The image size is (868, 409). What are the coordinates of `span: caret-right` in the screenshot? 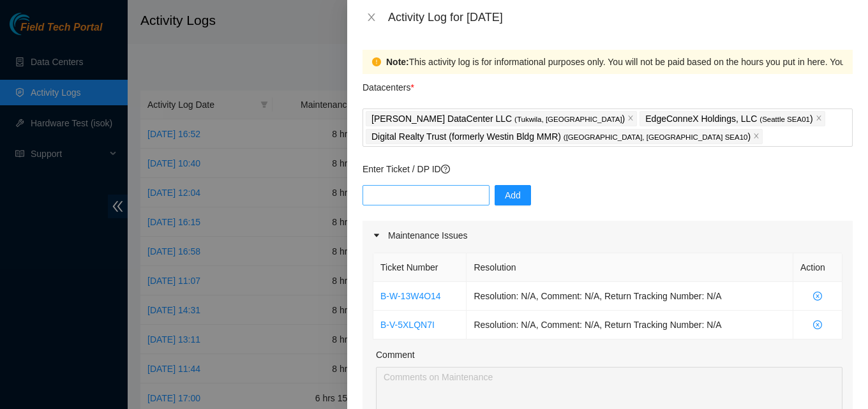 It's located at (377, 236).